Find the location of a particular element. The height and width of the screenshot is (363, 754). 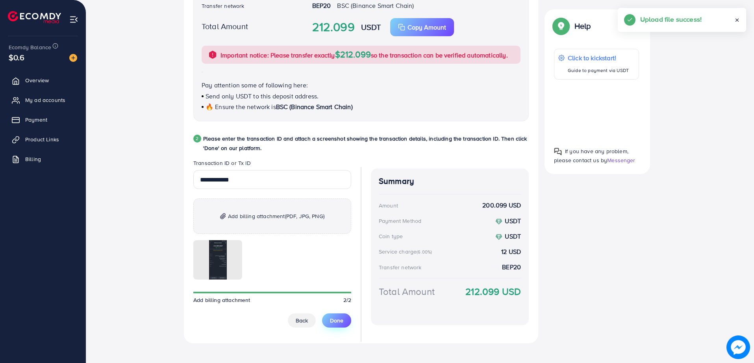

span: Product Links is located at coordinates (42, 139).